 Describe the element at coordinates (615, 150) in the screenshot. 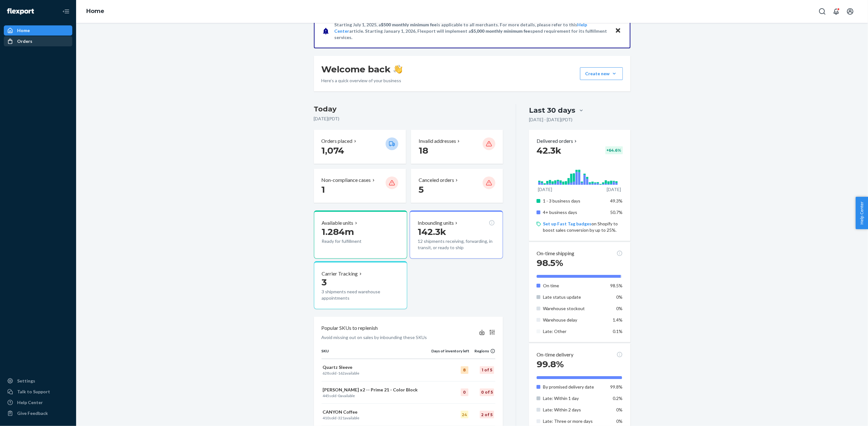

I see `div: + 64.6 %` at that location.